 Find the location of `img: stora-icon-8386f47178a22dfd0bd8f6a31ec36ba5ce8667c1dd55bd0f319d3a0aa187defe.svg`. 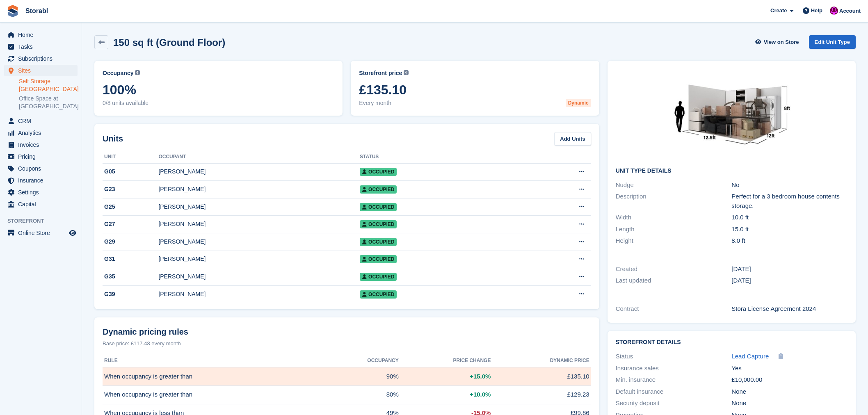

img: stora-icon-8386f47178a22dfd0bd8f6a31ec36ba5ce8667c1dd55bd0f319d3a0aa187defe.svg is located at coordinates (13, 11).